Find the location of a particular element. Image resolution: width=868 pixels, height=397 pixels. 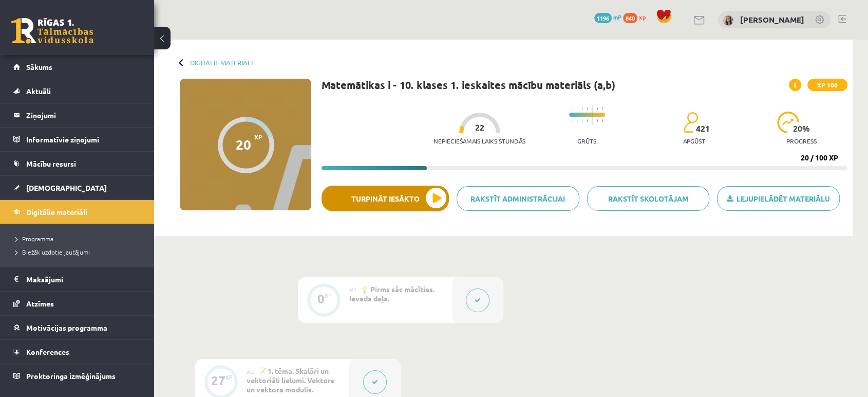

a: Biežāk uzdotie jautājumi is located at coordinates (79, 252).